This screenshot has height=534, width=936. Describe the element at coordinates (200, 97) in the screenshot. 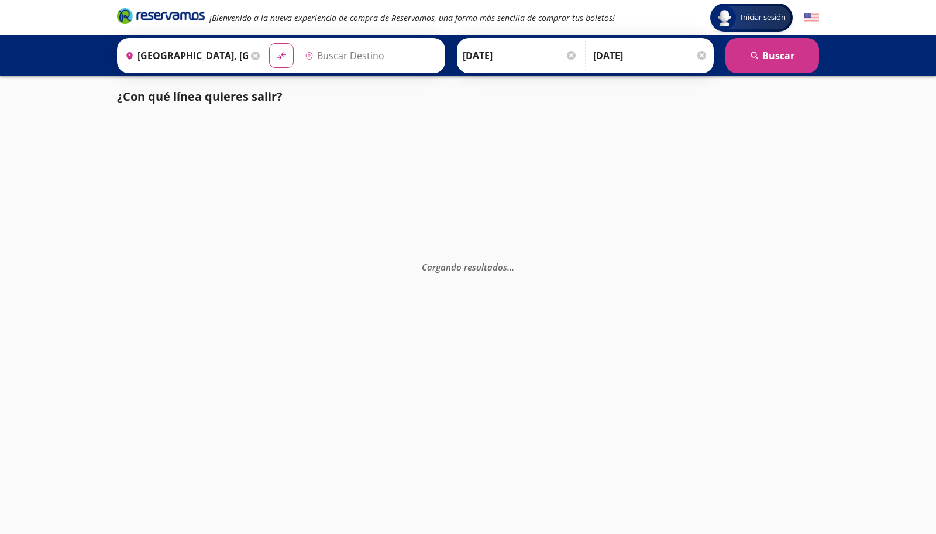

I see `p: ¿Con qué línea quieres salir?` at that location.